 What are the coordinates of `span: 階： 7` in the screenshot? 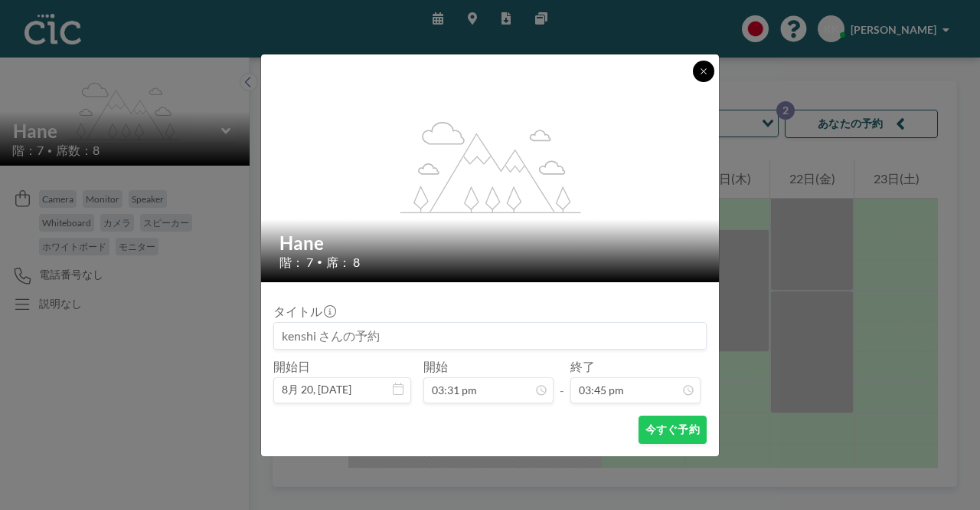 It's located at (297, 262).